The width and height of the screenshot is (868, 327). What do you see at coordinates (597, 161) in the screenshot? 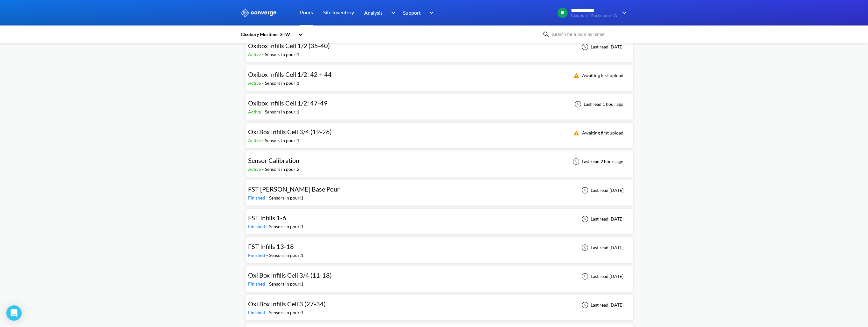
I see `div: Last read 2 hours ago` at bounding box center [597, 161].